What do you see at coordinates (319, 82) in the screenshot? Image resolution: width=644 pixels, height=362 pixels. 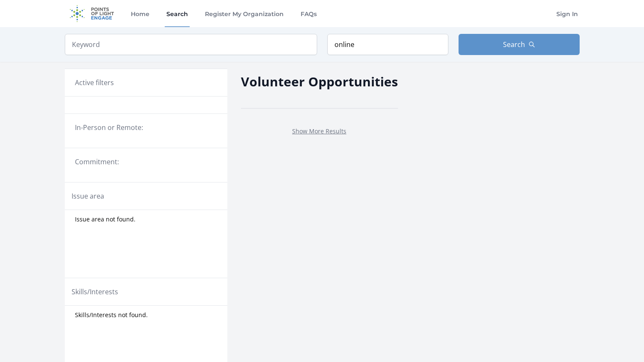 I see `h2: Volunteer Opportunities` at bounding box center [319, 82].